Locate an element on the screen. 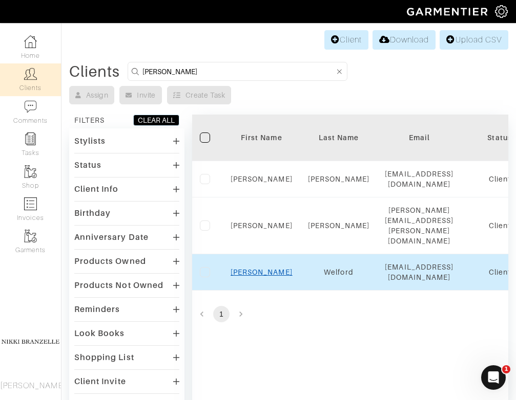 The height and width of the screenshot is (400, 516). div: Client Info is located at coordinates (96, 189).